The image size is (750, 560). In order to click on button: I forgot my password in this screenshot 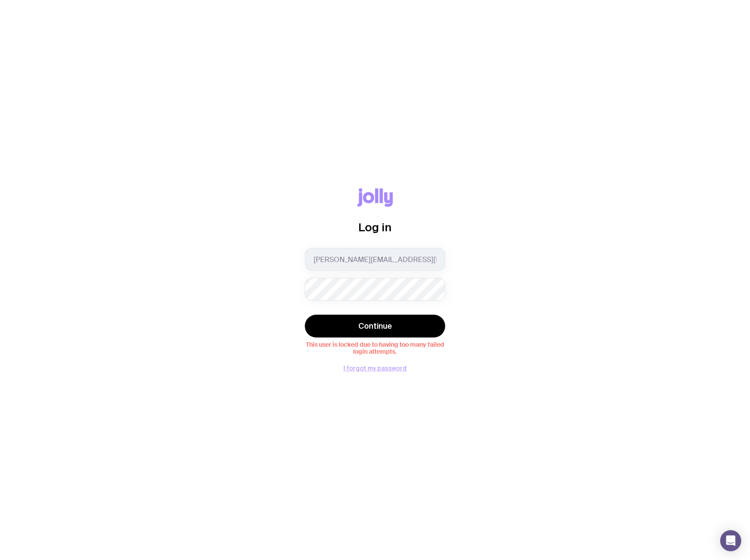, I will do `click(375, 368)`.